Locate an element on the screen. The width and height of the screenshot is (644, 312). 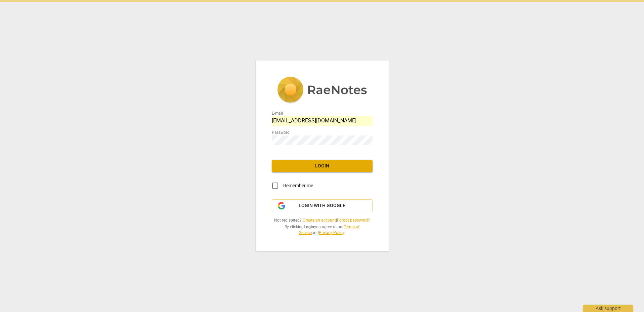
label: Password is located at coordinates (281, 133).